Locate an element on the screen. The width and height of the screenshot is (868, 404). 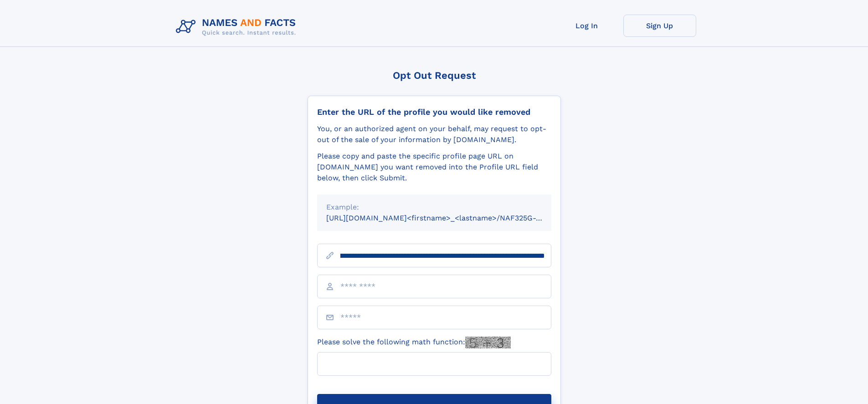
div: You, or an authorized agent on your behalf, may request to opt-out of the sale of your informatio... is located at coordinates (434, 135).